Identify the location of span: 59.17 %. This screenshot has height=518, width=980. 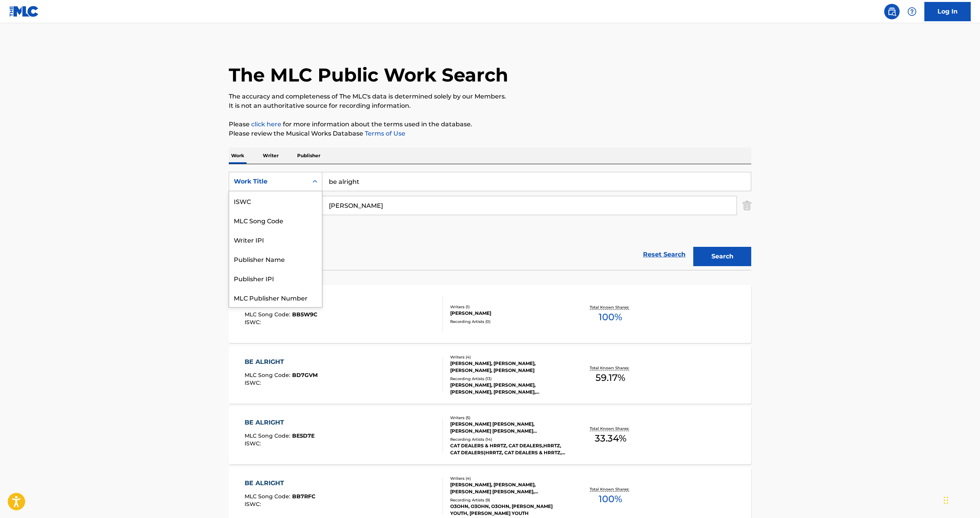
(610, 378).